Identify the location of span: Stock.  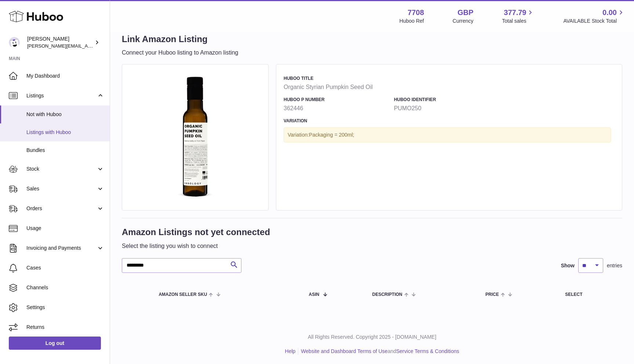
(61, 169).